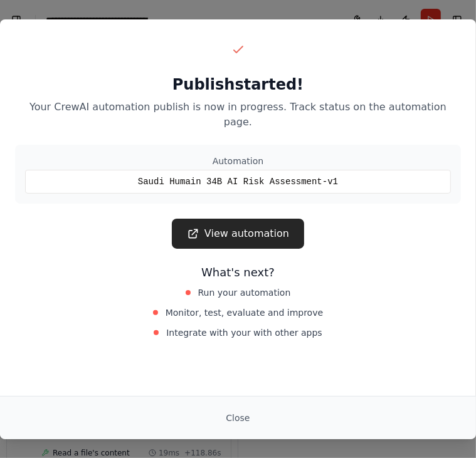 The image size is (476, 458). What do you see at coordinates (238, 234) in the screenshot?
I see `a: View automation` at bounding box center [238, 234].